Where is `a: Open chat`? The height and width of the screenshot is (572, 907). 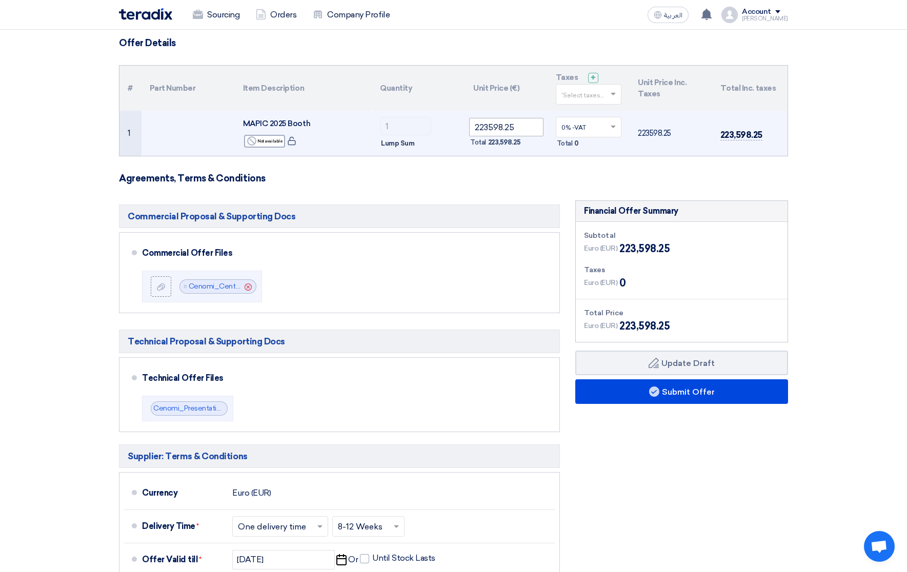
a: Open chat is located at coordinates (879, 546).